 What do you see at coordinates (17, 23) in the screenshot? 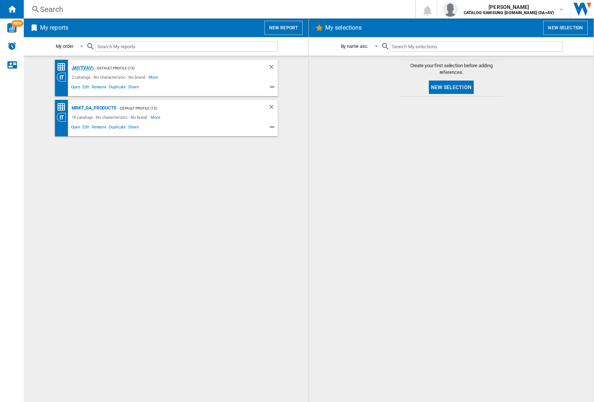
I see `span: NEW` at bounding box center [17, 23].